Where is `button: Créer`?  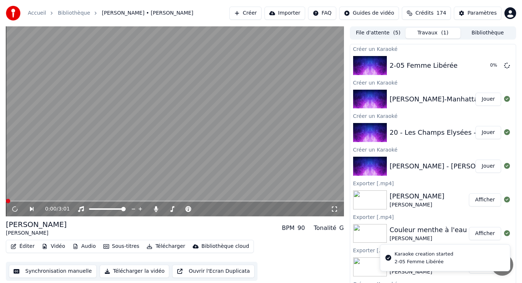 button: Créer is located at coordinates (246, 13).